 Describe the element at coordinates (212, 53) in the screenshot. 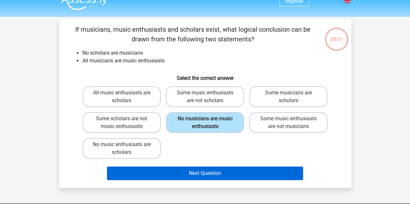

I see `li: No scholars are musicians` at that location.